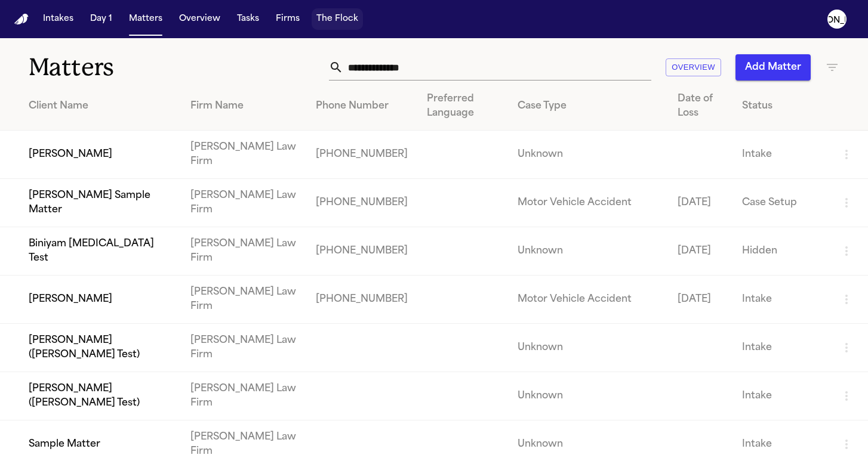 This screenshot has width=868, height=458. I want to click on button: Tasks, so click(248, 19).